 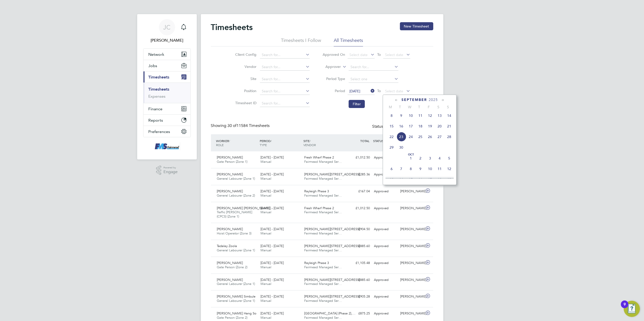 I want to click on span: 11, so click(x=420, y=116).